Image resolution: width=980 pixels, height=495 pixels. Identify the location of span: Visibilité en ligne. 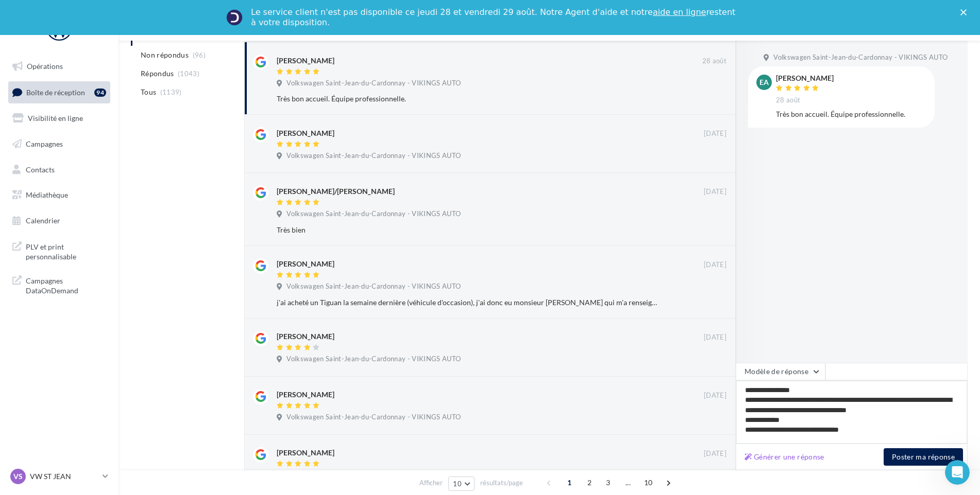
(55, 117).